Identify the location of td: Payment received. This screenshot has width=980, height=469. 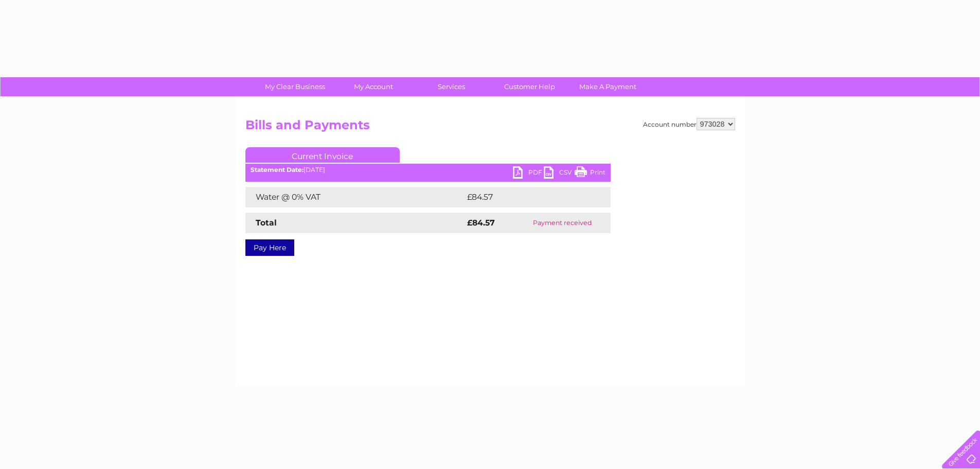
(561, 223).